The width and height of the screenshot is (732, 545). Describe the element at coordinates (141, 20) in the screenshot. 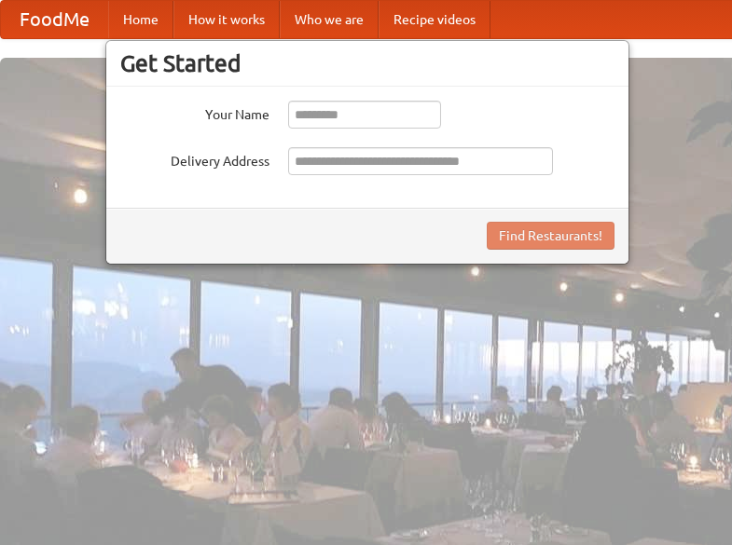

I see `a: Home` at that location.